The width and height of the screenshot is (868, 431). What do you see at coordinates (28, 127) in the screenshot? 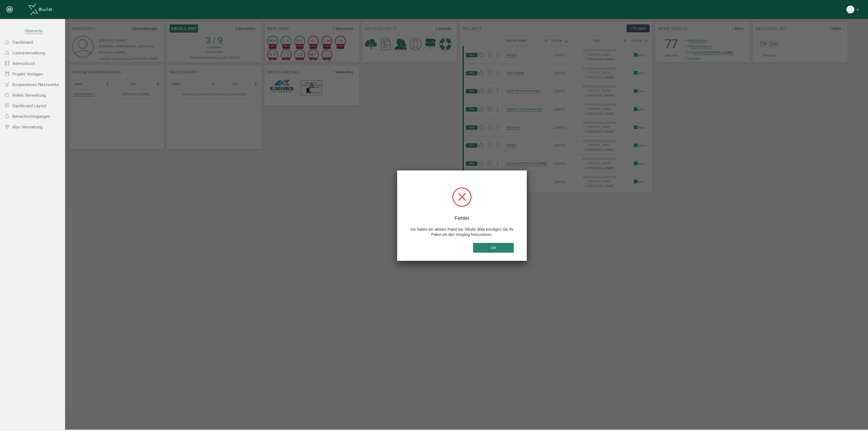
I see `span: Abo Verwaltung` at bounding box center [28, 127].